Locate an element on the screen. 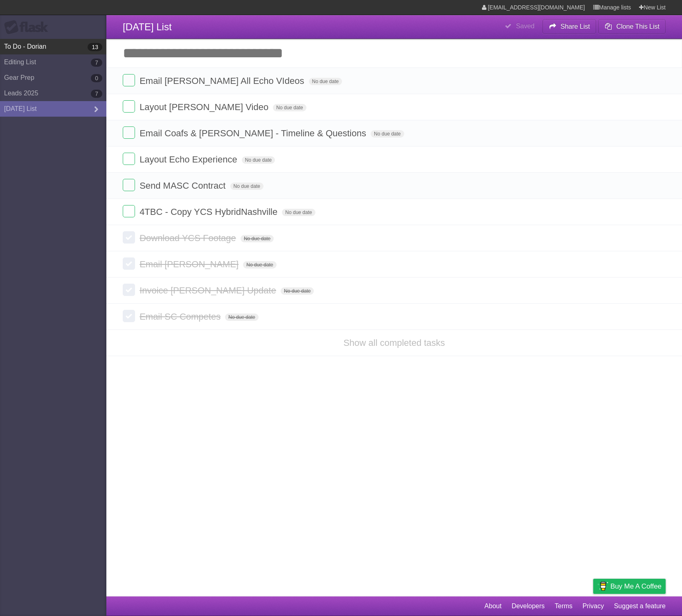  button: Share List is located at coordinates (570, 27).